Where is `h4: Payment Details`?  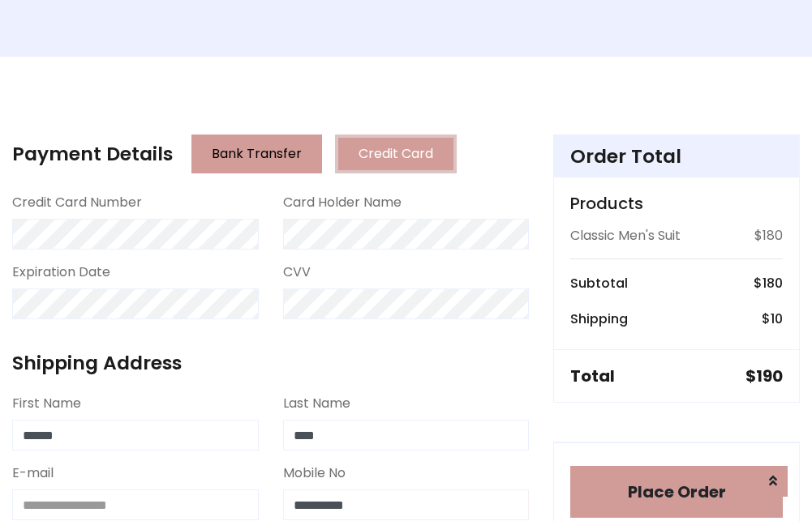 h4: Payment Details is located at coordinates (93, 154).